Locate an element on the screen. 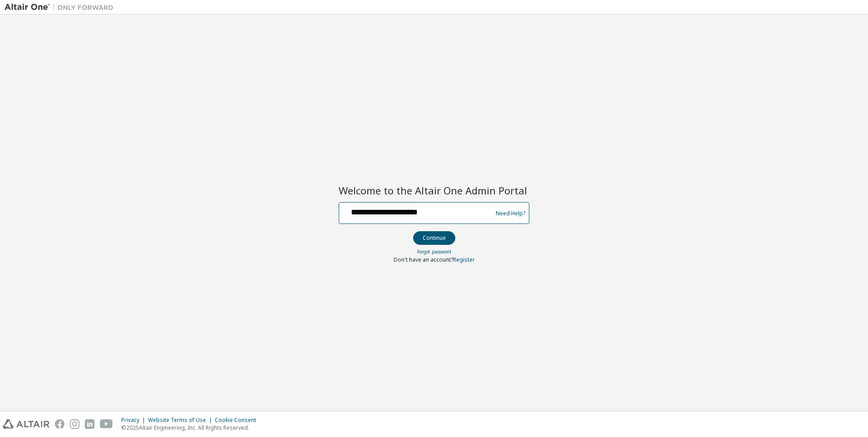 This screenshot has width=868, height=437. div: Privacy is located at coordinates (134, 420).